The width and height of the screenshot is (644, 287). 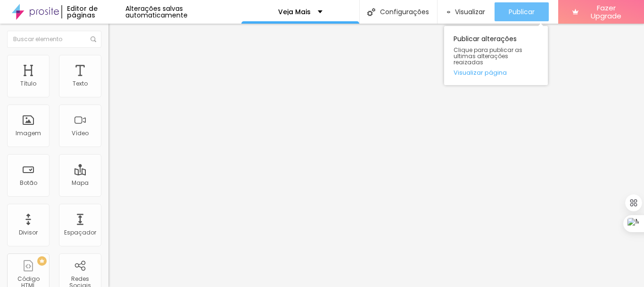 I want to click on div: Divisor, so click(x=28, y=233).